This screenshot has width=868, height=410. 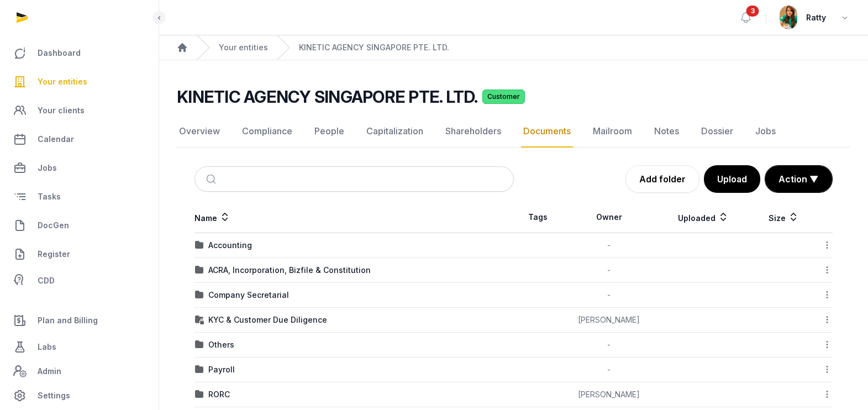 I want to click on th: Tags, so click(x=538, y=217).